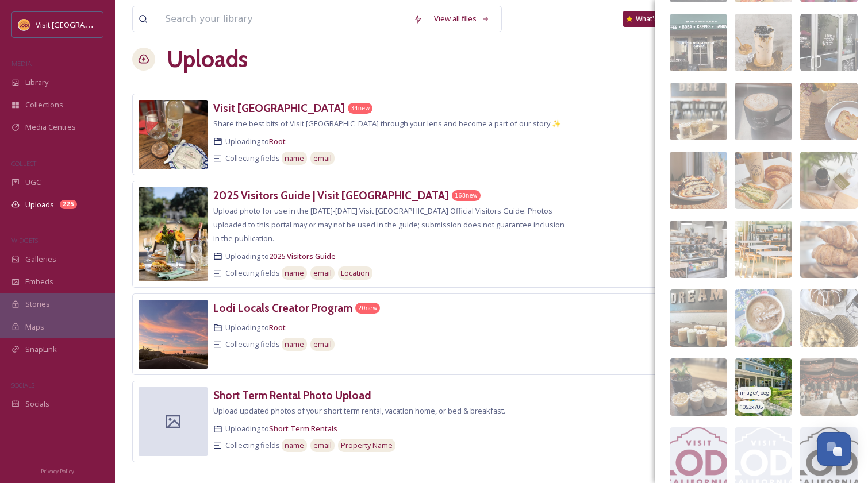 The height and width of the screenshot is (483, 868). Describe the element at coordinates (57, 470) in the screenshot. I see `a: Privacy Policy` at that location.